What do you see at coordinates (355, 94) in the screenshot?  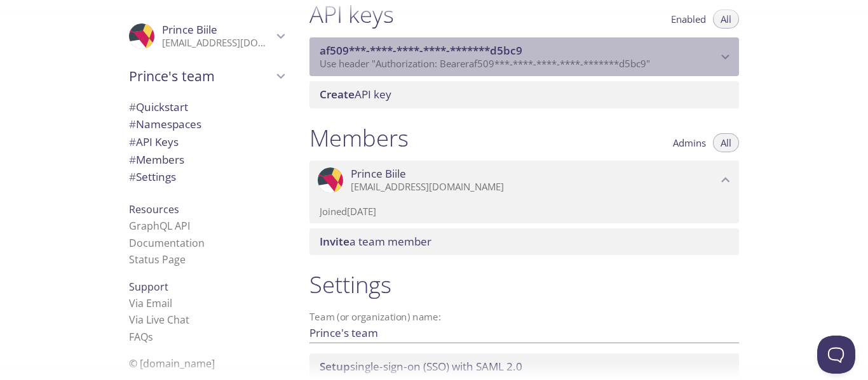 I see `span: API key` at bounding box center [355, 94].